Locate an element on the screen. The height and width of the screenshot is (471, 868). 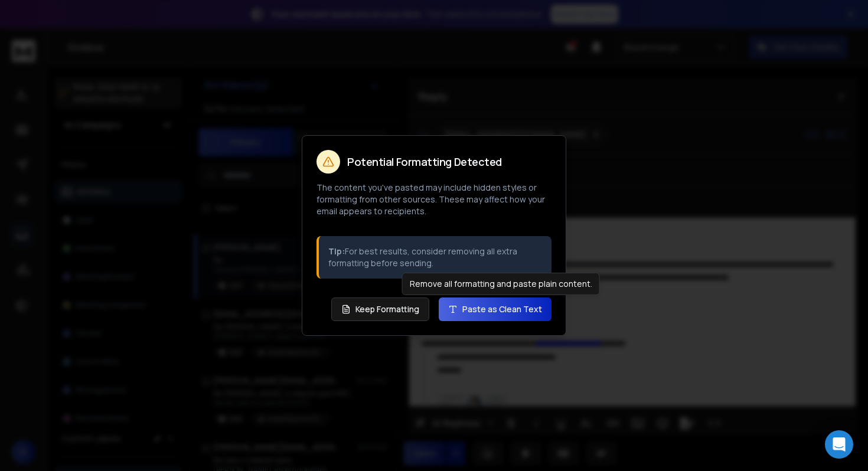
p: The content you've pasted may include hidden styles or formatting from other sources. These may a... is located at coordinates (434, 200).